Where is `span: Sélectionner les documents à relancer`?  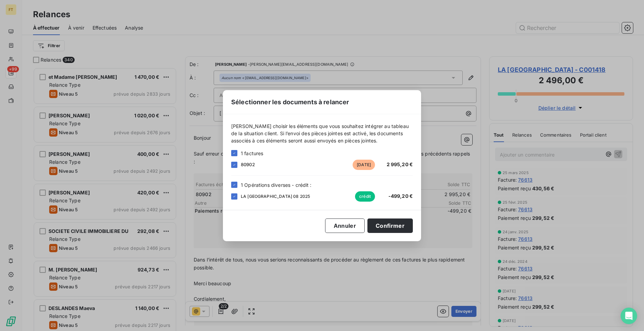 span: Sélectionner les documents à relancer is located at coordinates (290, 102).